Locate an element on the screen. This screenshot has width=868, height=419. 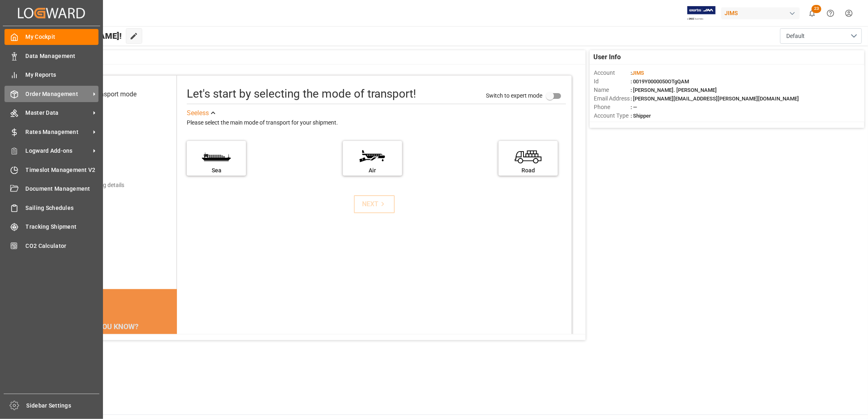
span: Switch to expert mode is located at coordinates (514, 96).